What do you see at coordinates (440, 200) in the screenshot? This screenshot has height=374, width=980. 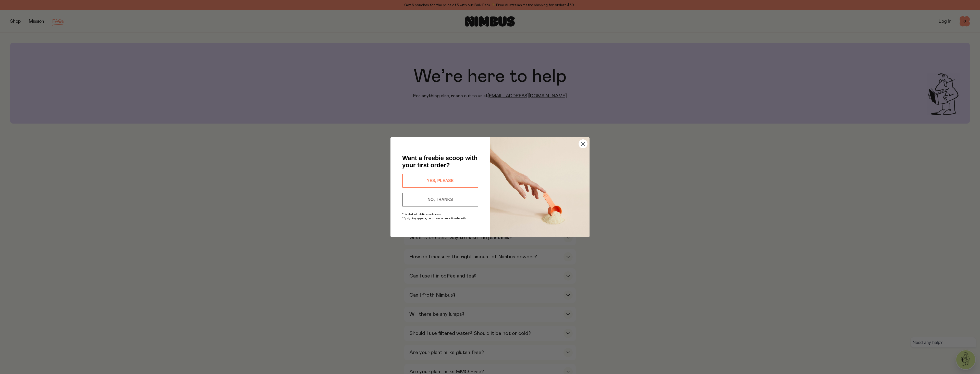 I see `button: NO, THANKS` at bounding box center [440, 200].